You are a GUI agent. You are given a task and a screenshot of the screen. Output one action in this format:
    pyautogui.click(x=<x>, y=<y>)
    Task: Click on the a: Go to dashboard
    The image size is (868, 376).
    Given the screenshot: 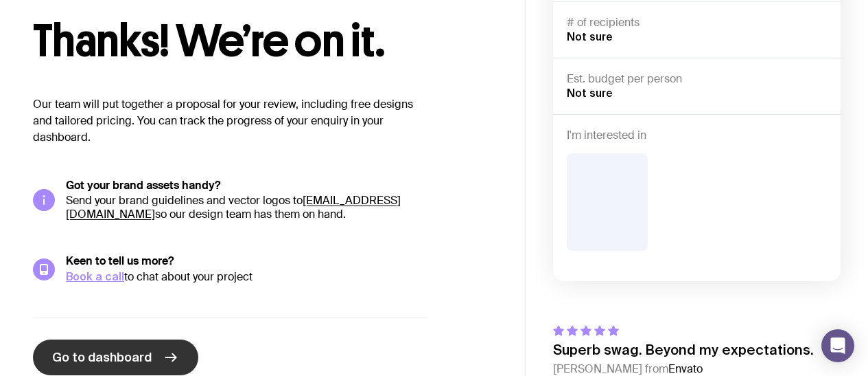 What is the action you would take?
    pyautogui.click(x=115, y=358)
    